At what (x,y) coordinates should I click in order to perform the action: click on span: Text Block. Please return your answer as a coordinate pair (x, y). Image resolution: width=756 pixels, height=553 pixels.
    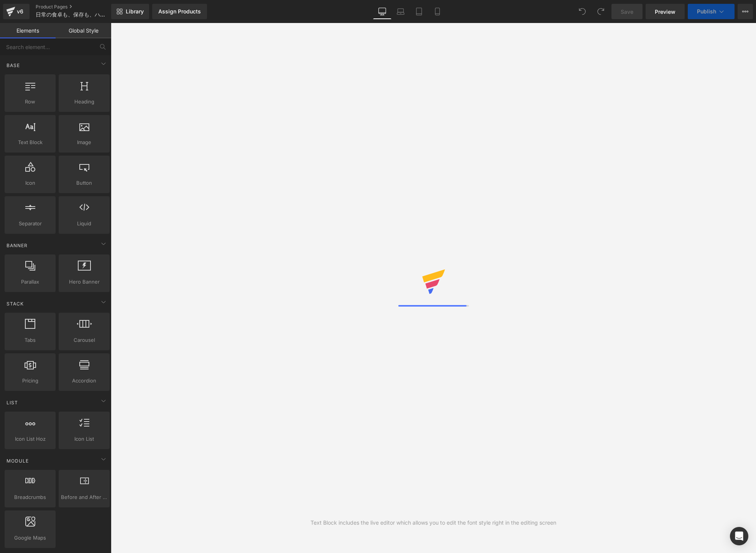
    Looking at the image, I should click on (30, 142).